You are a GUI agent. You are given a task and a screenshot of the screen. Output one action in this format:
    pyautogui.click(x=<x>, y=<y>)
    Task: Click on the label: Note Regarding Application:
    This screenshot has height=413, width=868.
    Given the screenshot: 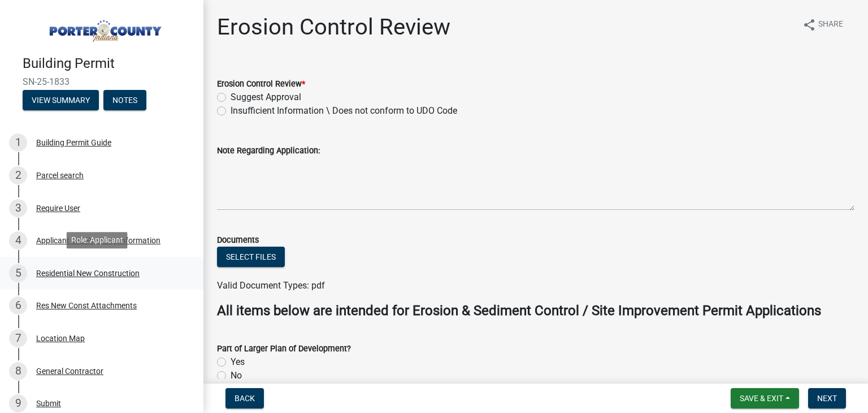 What is the action you would take?
    pyautogui.click(x=268, y=151)
    